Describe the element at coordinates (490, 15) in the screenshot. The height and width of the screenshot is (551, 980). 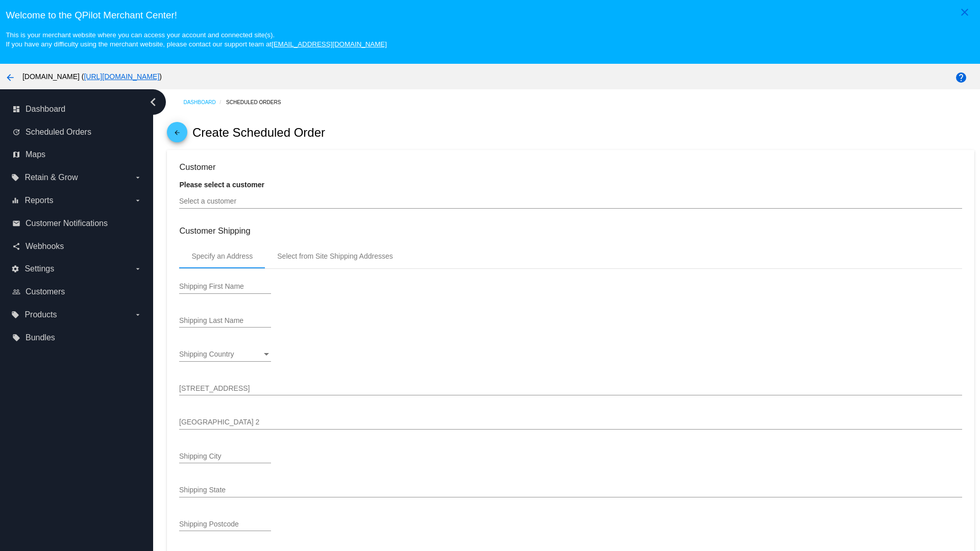
I see `h3: Welcome to the QPilot Merchant Center!` at that location.